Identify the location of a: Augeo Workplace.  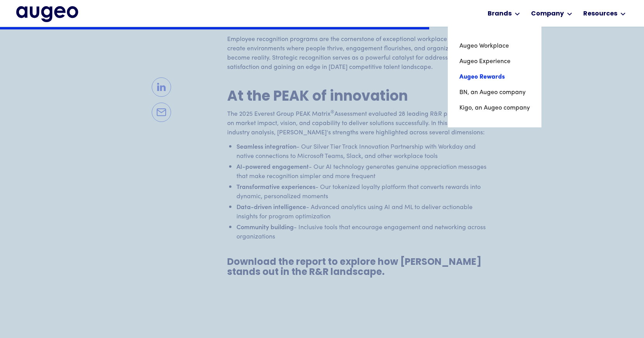
(494, 46).